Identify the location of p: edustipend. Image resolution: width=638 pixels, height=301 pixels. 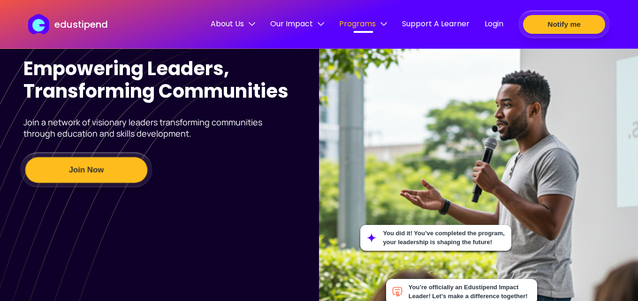
(81, 24).